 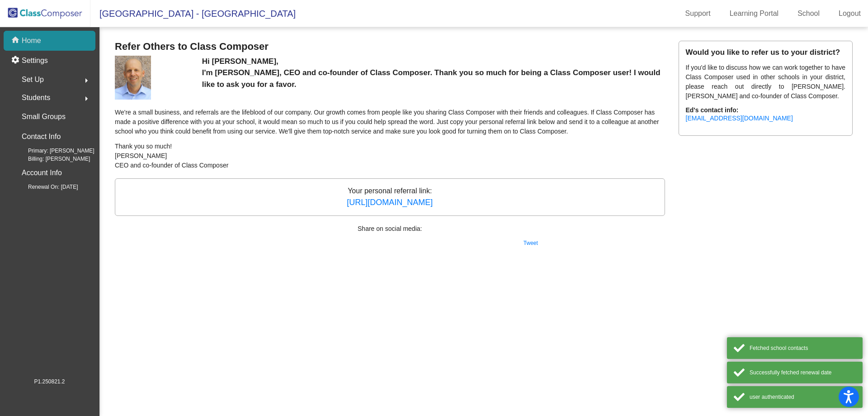 What do you see at coordinates (390, 146) in the screenshot?
I see `p: Thank you so much!` at bounding box center [390, 146].